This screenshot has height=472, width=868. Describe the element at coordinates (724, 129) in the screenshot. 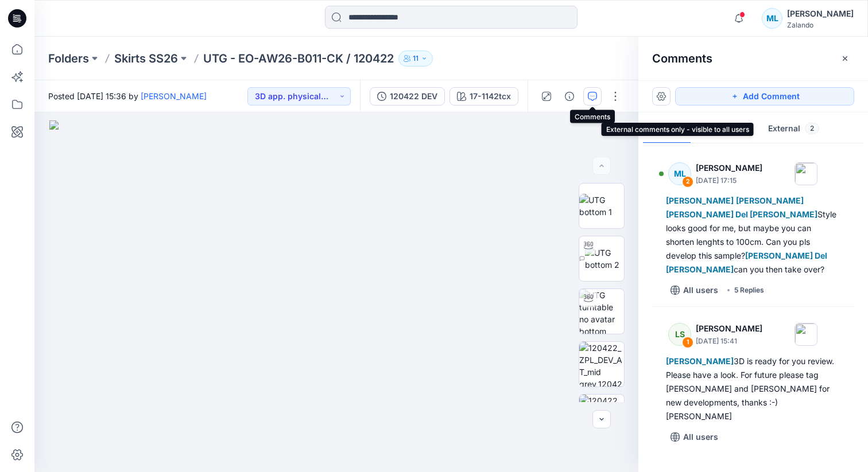

I see `button: Internal` at that location.